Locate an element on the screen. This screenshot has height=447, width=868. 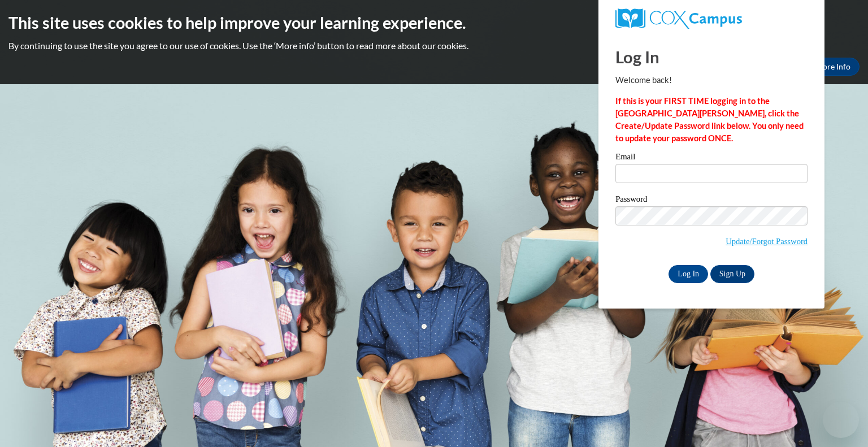
p: Welcome back! is located at coordinates (711, 80).